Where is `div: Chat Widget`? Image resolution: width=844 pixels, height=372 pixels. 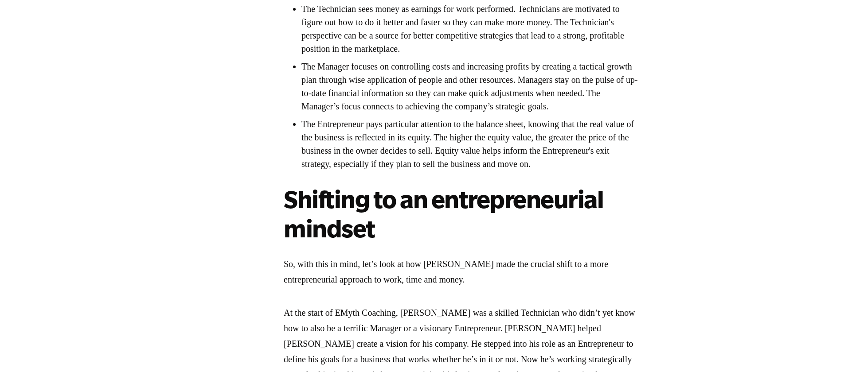 div: Chat Widget is located at coordinates (821, 351).